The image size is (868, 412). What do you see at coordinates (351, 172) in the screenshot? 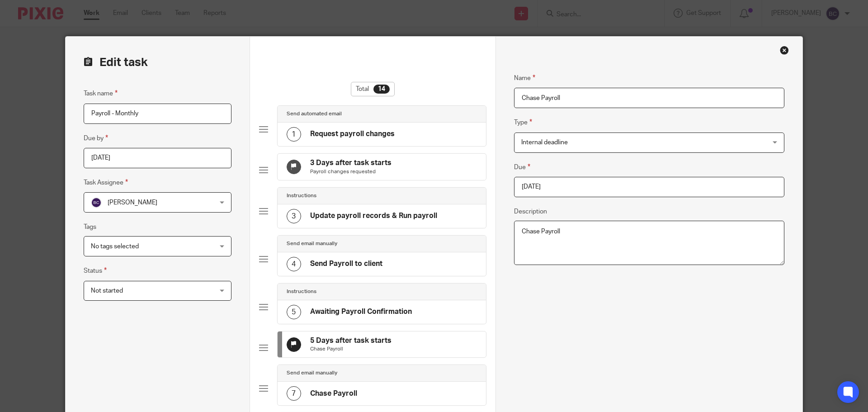
I see `p: Payroll changes requested` at bounding box center [351, 172].